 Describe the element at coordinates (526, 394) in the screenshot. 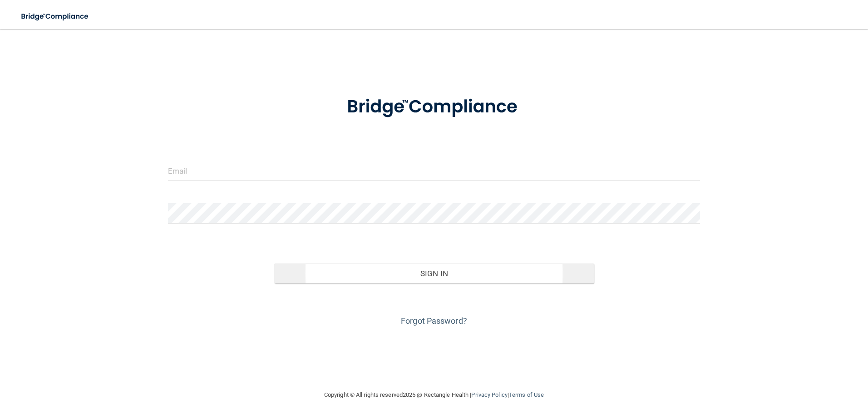

I see `a: Terms of Use` at that location.